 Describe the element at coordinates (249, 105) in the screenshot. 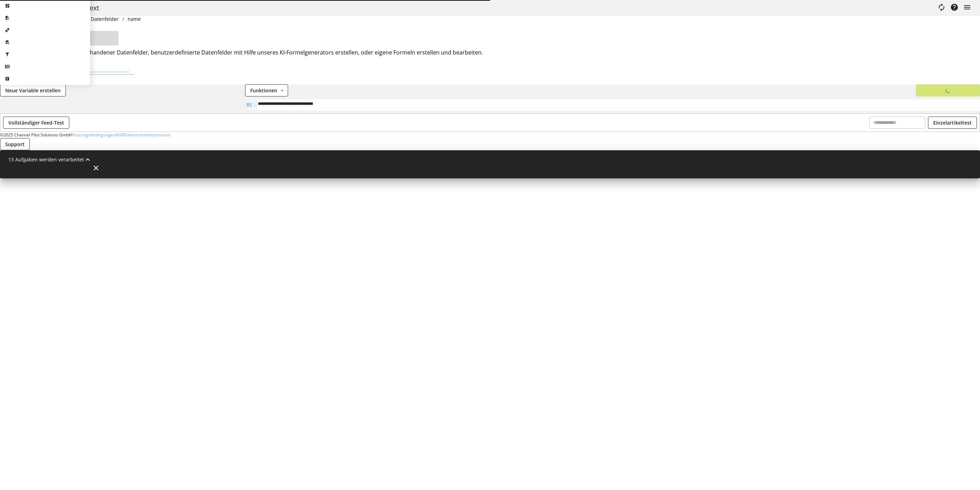

I see `div: 01` at that location.